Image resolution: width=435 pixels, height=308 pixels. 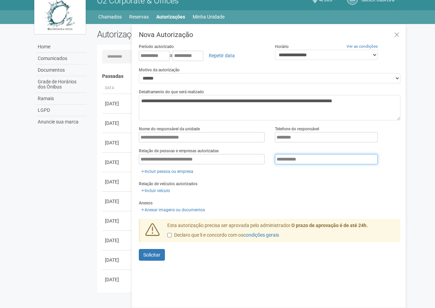 What do you see at coordinates (270, 35) in the screenshot?
I see `h3: Nova Autorização` at bounding box center [270, 35].